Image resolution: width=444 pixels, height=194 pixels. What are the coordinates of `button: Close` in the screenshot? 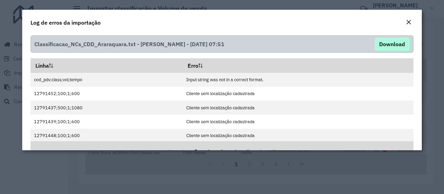 It's located at (409, 23).